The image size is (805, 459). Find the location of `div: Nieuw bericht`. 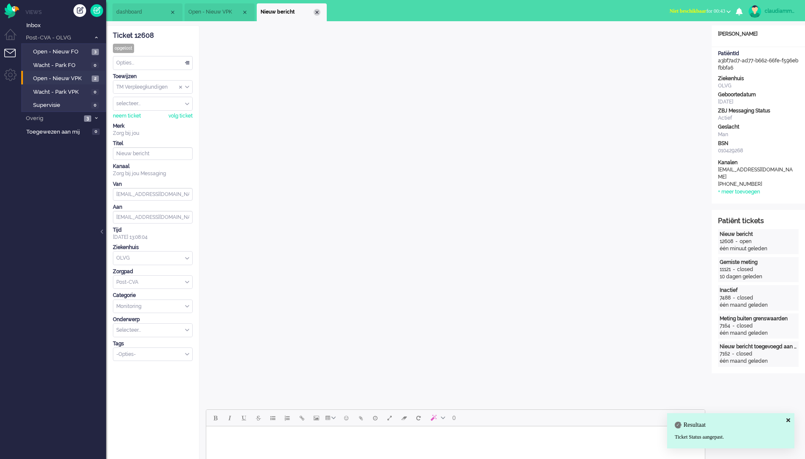

div: Nieuw bericht is located at coordinates (758, 234).